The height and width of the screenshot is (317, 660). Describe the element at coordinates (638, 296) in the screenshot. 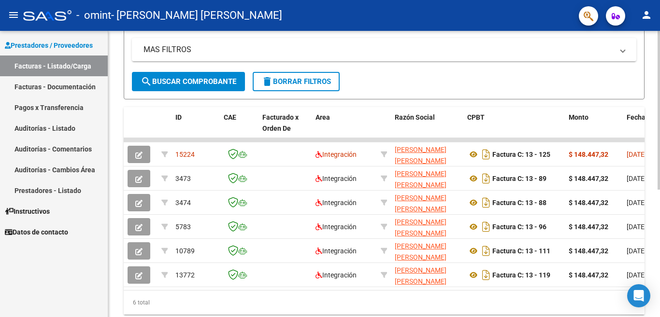

I see `div: Open Intercom Messenger` at that location.